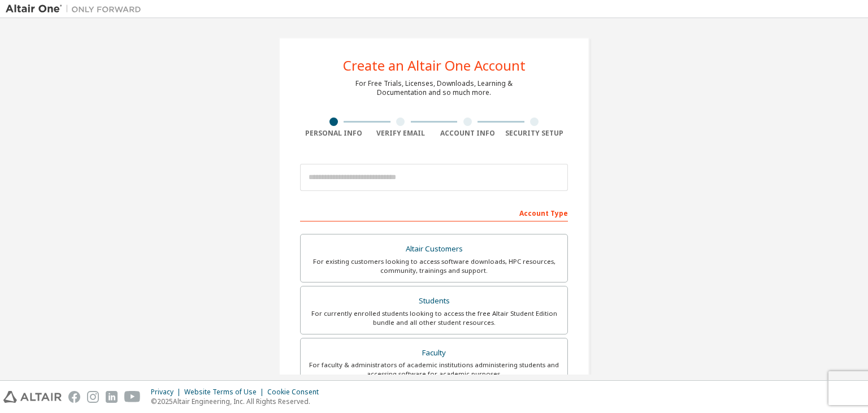 Image resolution: width=868 pixels, height=413 pixels. What do you see at coordinates (112, 397) in the screenshot?
I see `img: linkedin.svg` at bounding box center [112, 397].